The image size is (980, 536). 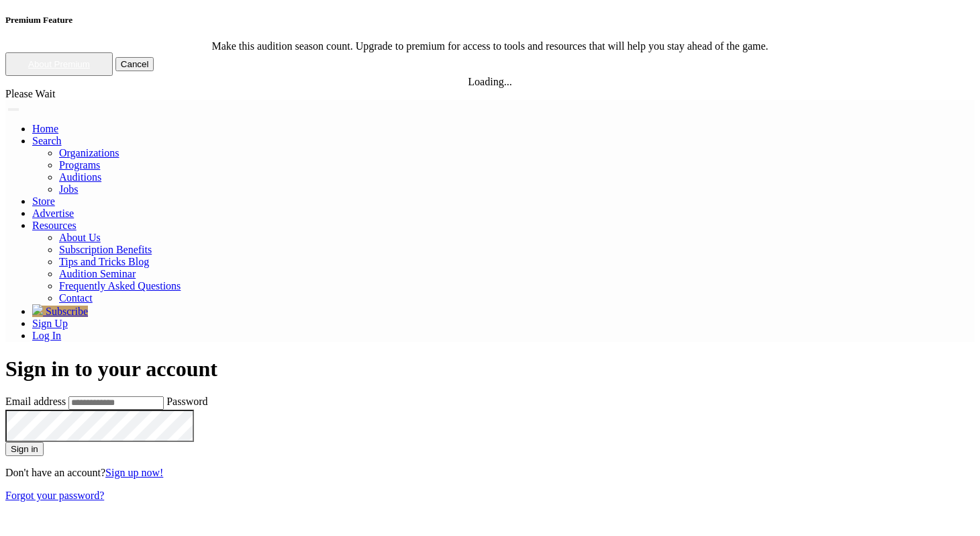 I want to click on a: Audition Seminar, so click(x=97, y=273).